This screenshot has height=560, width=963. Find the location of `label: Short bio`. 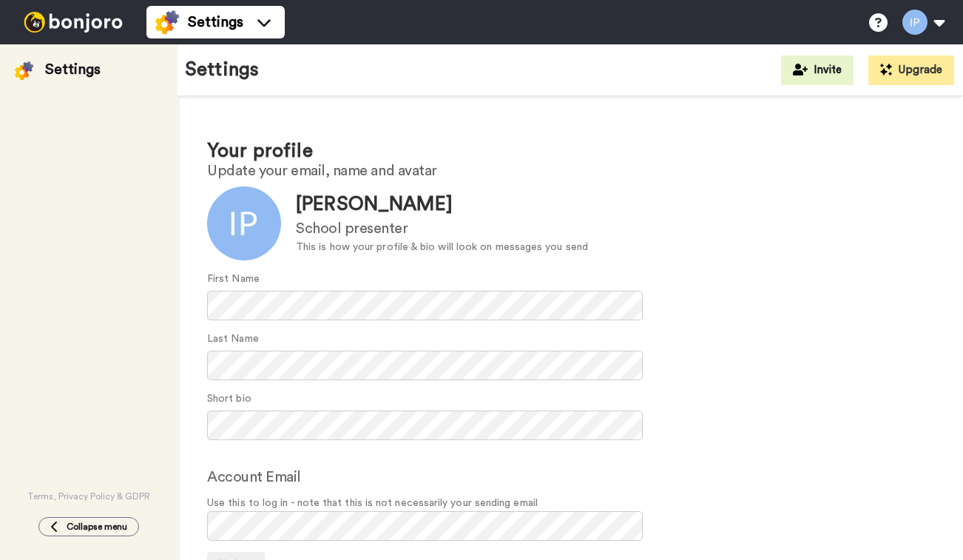

label: Short bio is located at coordinates (229, 399).